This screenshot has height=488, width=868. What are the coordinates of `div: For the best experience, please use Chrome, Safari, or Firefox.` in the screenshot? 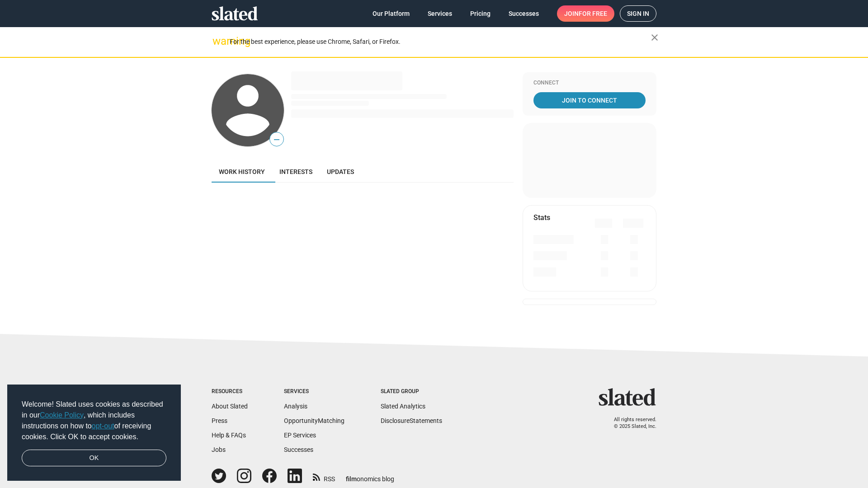 It's located at (440, 41).